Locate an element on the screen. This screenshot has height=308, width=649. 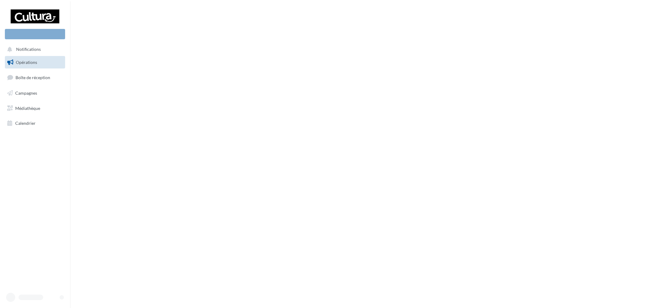
span: Notifications is located at coordinates (28, 49).